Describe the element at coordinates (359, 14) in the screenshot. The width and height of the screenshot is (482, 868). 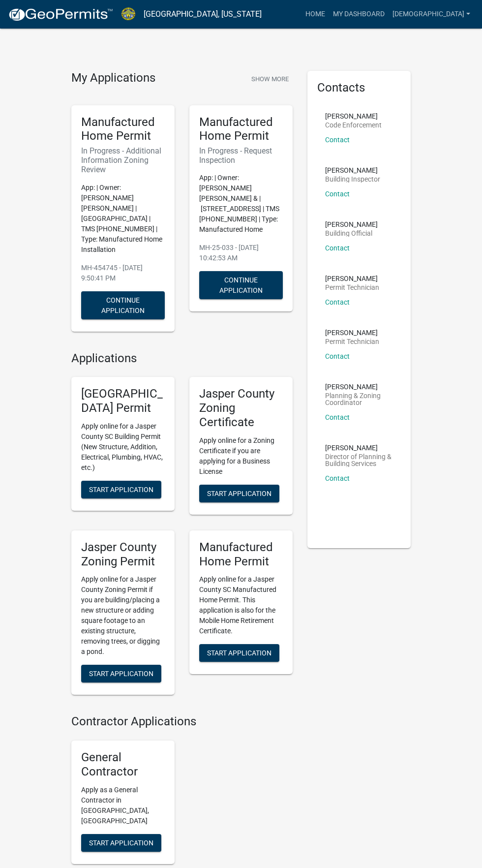
I see `a: My Dashboard` at that location.